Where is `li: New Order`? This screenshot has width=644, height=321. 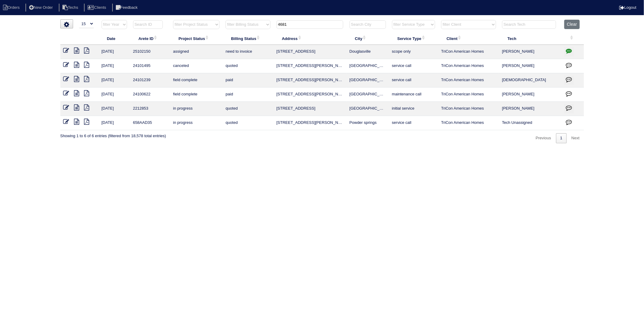
li: New Order is located at coordinates (41, 8).